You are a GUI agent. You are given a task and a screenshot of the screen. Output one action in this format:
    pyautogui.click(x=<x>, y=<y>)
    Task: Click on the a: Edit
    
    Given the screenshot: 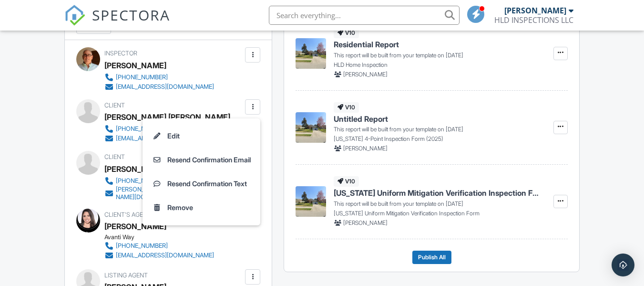 What is the action you would take?
    pyautogui.click(x=201, y=136)
    